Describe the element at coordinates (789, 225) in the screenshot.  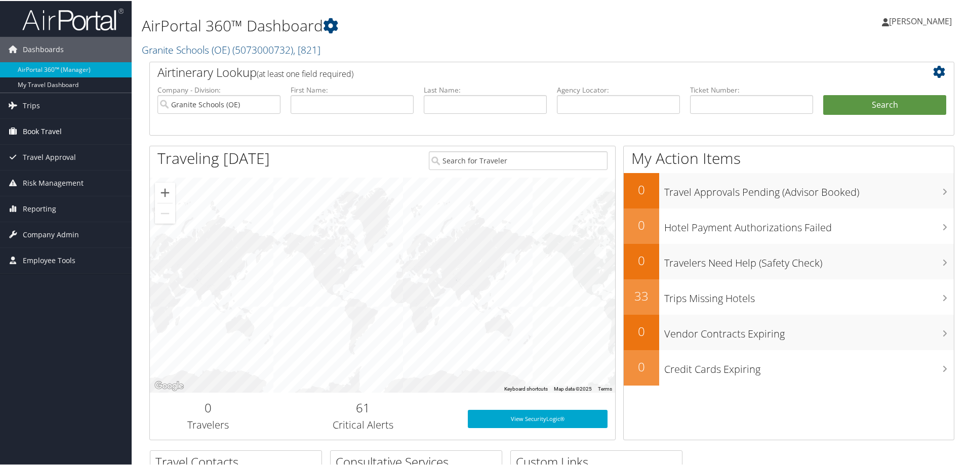
I see `a: 0Hotel Payment Authorizations Failed` at that location.